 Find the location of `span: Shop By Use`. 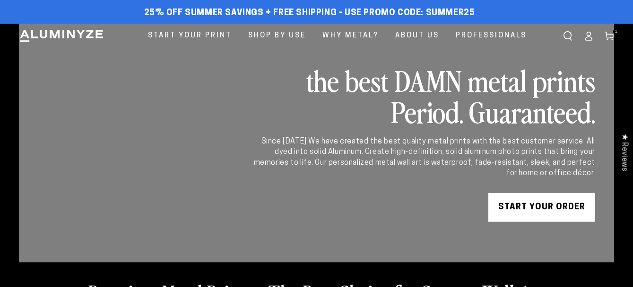

span: Shop By Use is located at coordinates (277, 35).